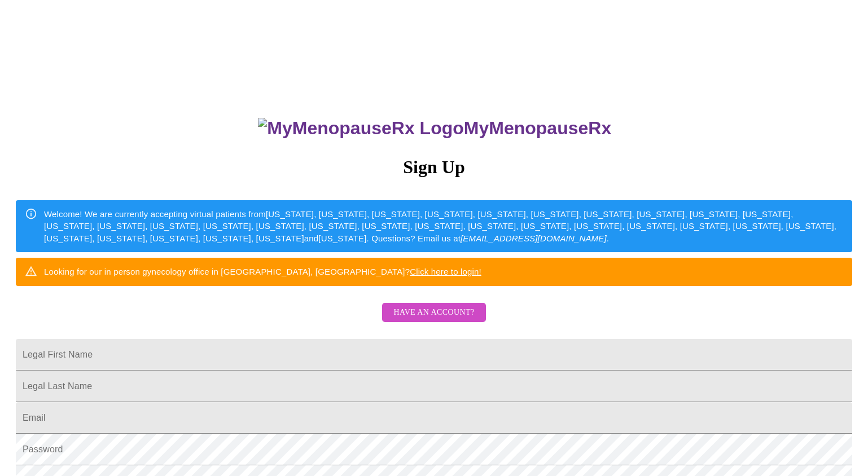  What do you see at coordinates (434, 320) in the screenshot?
I see `a: Have an account?` at bounding box center [434, 320].